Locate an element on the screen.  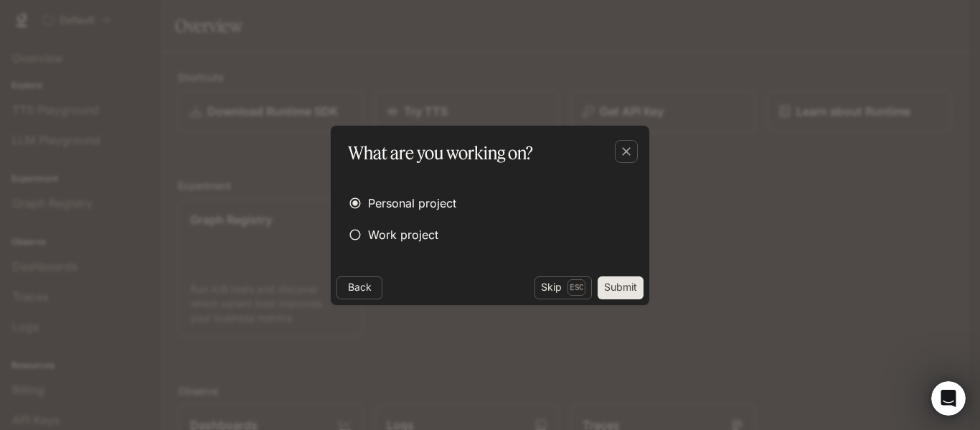
button: Back is located at coordinates (359, 288).